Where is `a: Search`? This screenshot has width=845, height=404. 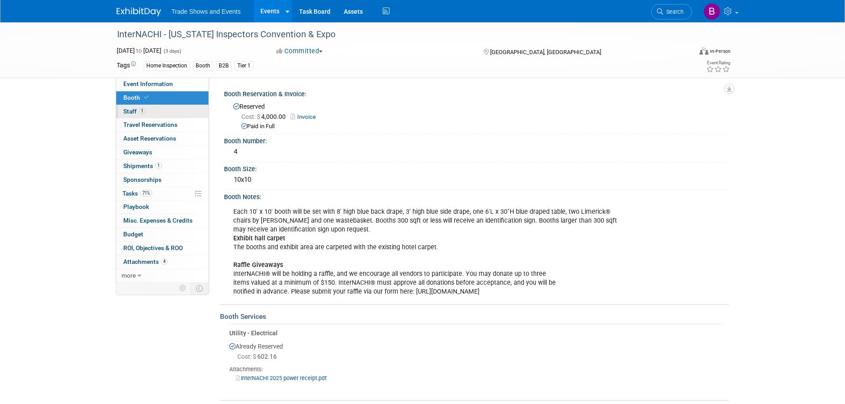 a: Search is located at coordinates (671, 12).